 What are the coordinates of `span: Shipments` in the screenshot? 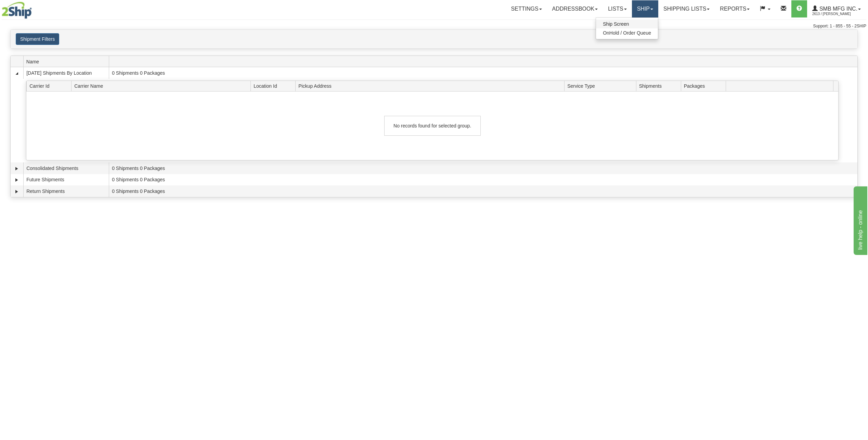 It's located at (660, 86).